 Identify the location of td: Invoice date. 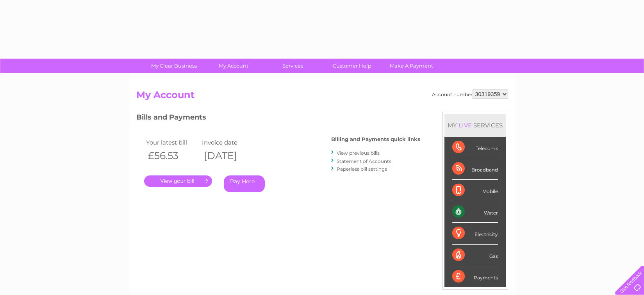
(228, 142).